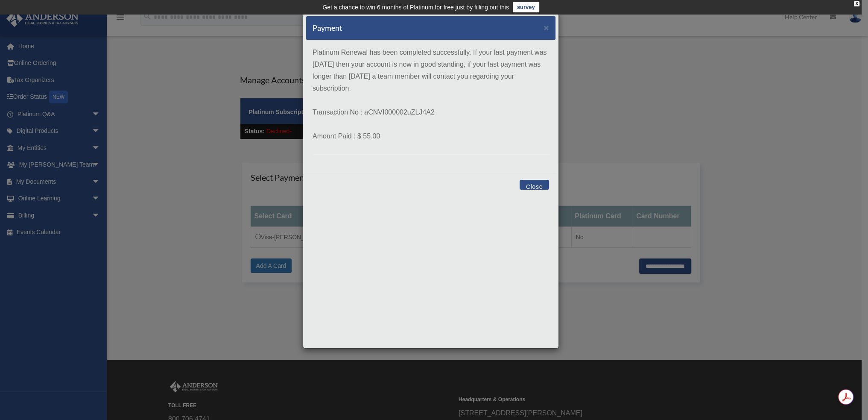 This screenshot has width=868, height=420. I want to click on a: survey, so click(526, 7).